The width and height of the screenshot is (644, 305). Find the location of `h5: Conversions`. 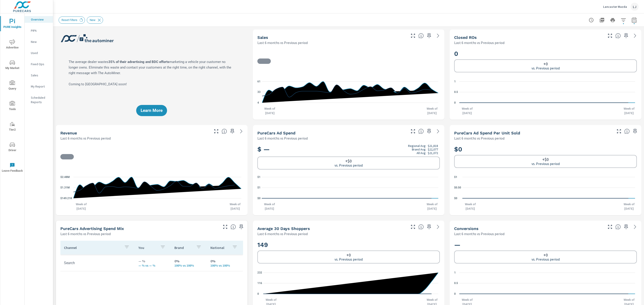

h5: Conversions is located at coordinates (466, 228).